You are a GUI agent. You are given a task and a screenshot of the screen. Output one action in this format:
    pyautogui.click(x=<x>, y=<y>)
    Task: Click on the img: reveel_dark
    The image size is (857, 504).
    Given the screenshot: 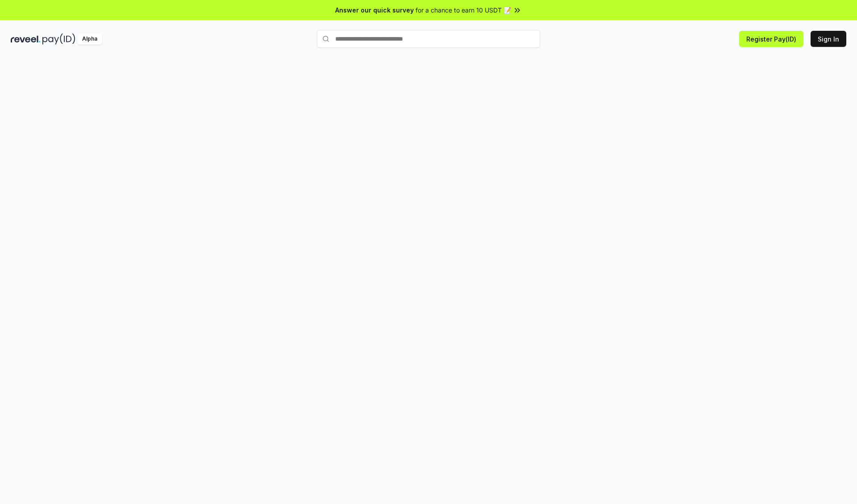 What is the action you would take?
    pyautogui.click(x=25, y=39)
    